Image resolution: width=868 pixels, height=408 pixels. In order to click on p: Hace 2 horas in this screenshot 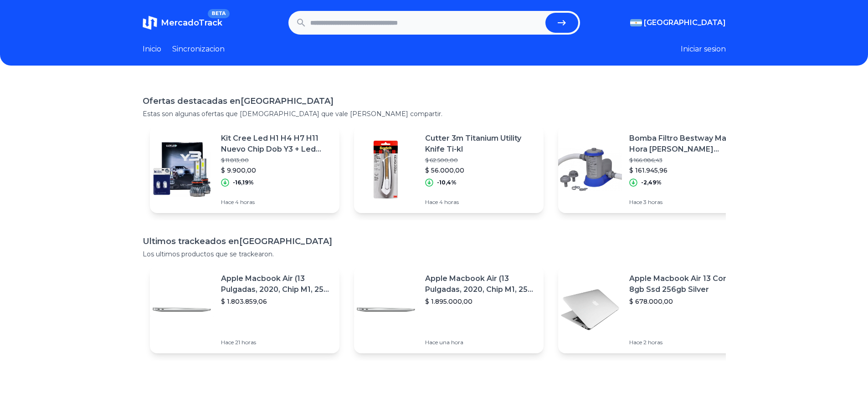, I will do `click(685, 343)`.